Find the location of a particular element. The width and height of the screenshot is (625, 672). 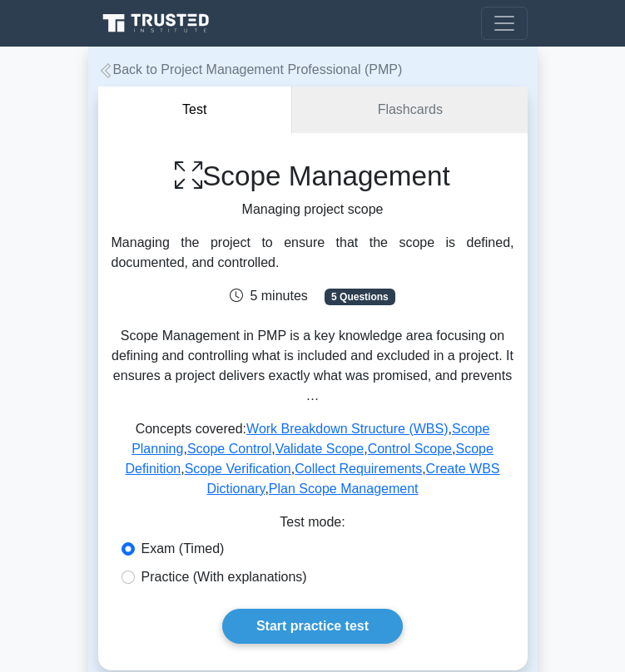

div: Managing the project to ensure that the scope is defined, documented, and controlled. is located at coordinates (313, 252).